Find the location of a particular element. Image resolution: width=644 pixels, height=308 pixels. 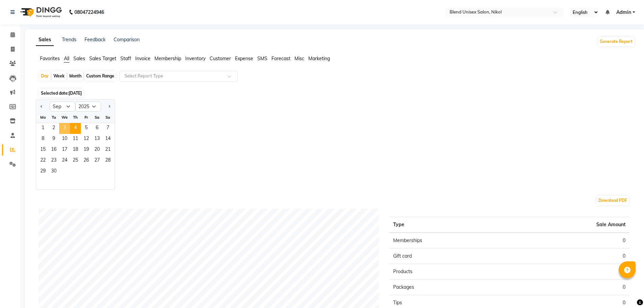

span: Sales is located at coordinates (79, 59).